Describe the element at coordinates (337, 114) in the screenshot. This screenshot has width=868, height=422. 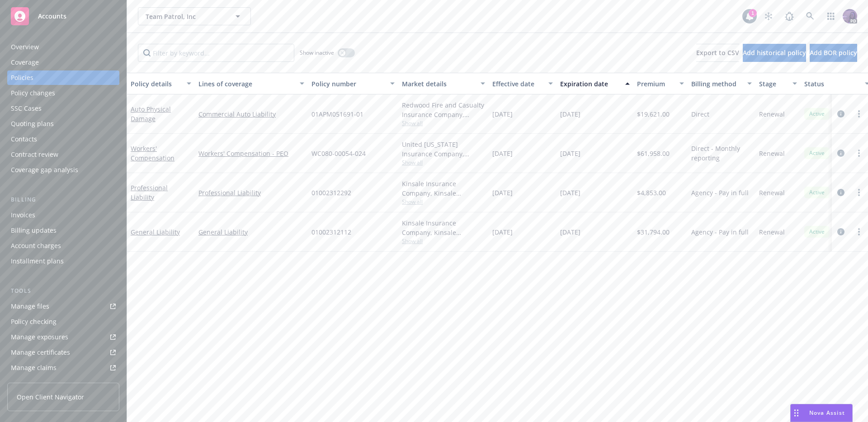
I see `span: 01APM051691-01` at that location.